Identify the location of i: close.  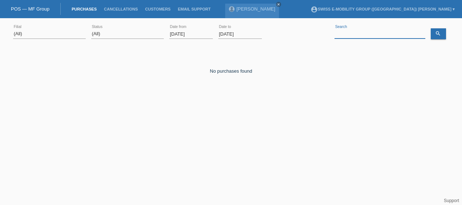
(278, 4).